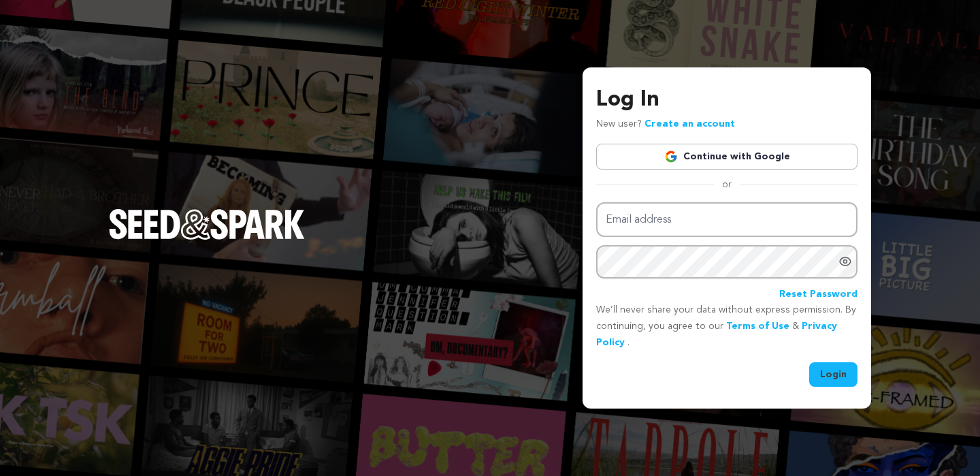 This screenshot has width=980, height=476. I want to click on span: or, so click(727, 185).